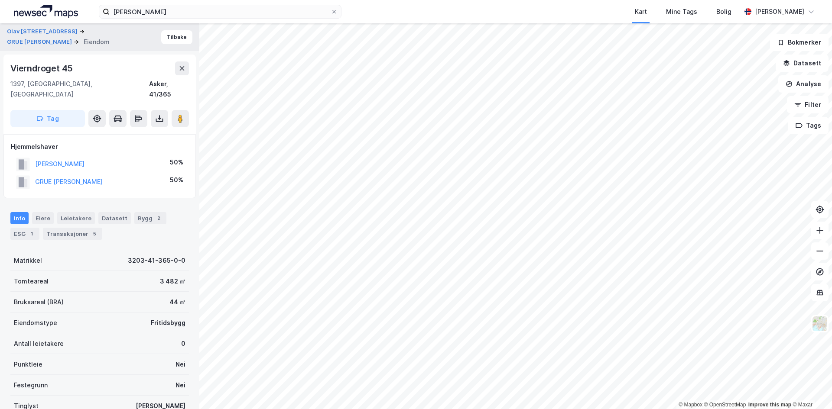 Image resolution: width=832 pixels, height=409 pixels. Describe the element at coordinates (31, 385) in the screenshot. I see `div: Festegrunn` at that location.